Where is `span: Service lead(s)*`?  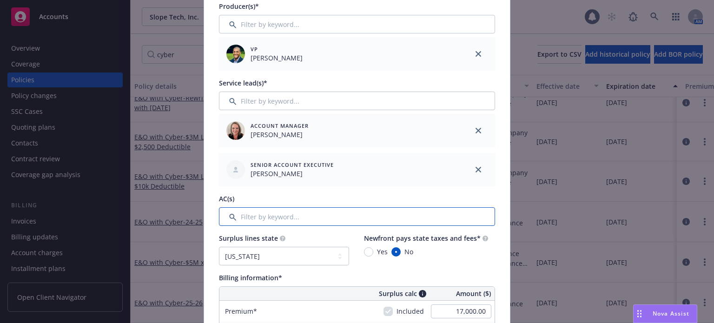
span: Service lead(s)* is located at coordinates (243, 83).